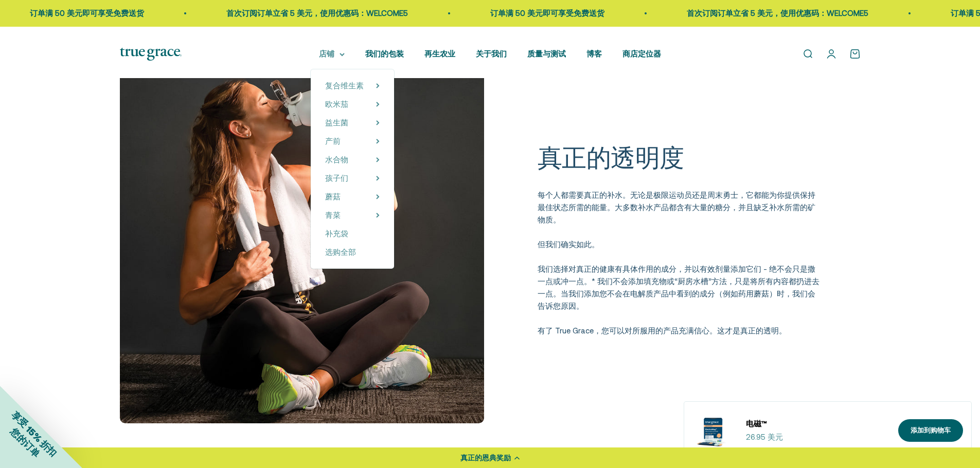 The image size is (980, 468). What do you see at coordinates (333, 196) in the screenshot?
I see `font: 蘑菇` at bounding box center [333, 196].